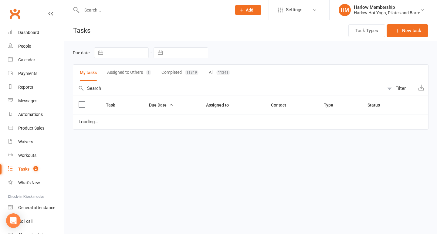 Image resolution: width=437 pixels, height=234 pixels. Describe the element at coordinates (387, 7) in the screenshot. I see `div: Harlow Membership` at that location.